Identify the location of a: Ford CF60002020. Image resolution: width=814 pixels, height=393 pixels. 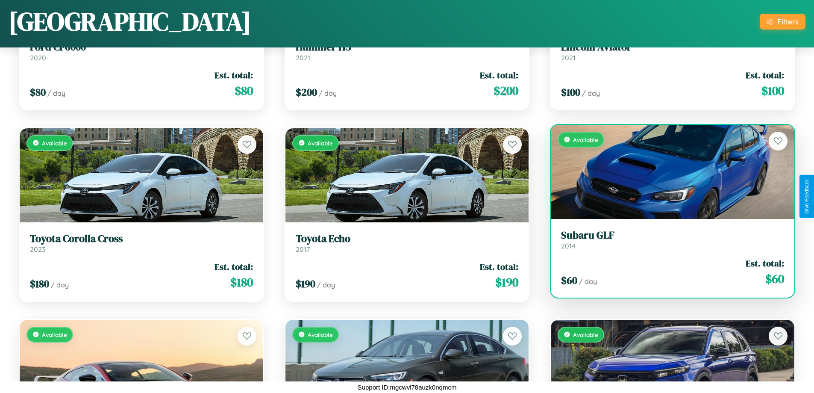
(141, 51).